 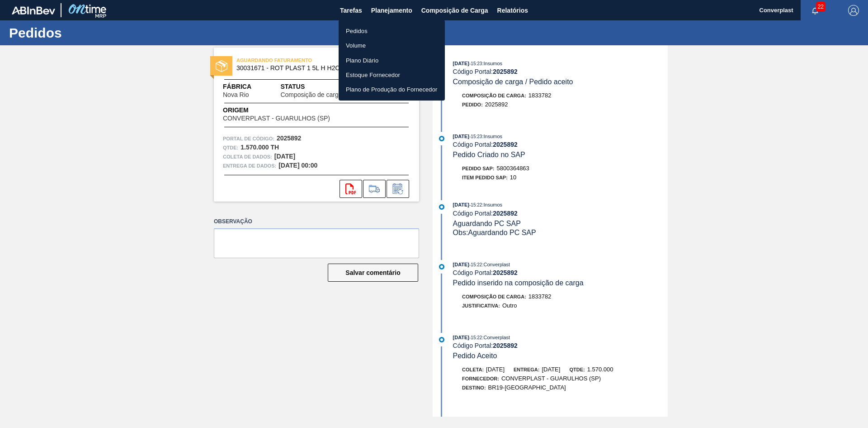 I want to click on a: Estoque Fornecedor, so click(x=392, y=75).